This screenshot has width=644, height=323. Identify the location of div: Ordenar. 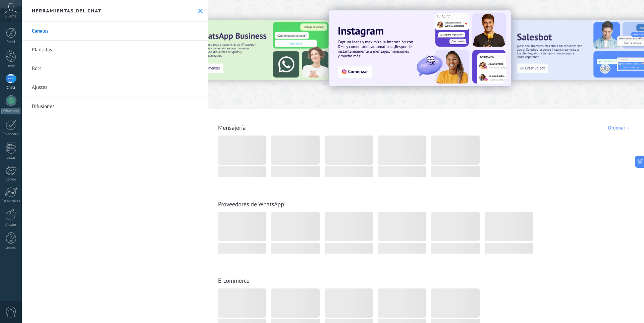
(620, 128).